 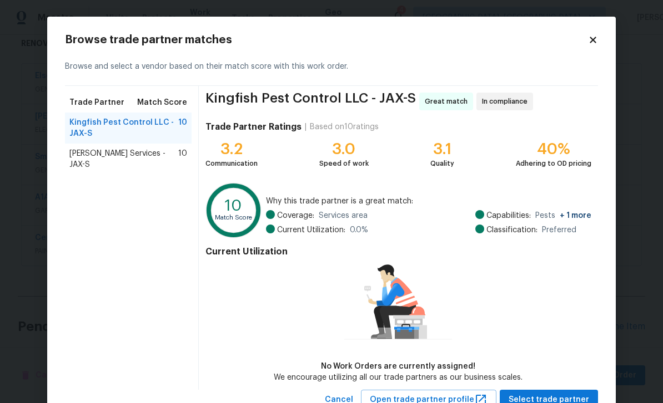 I want to click on h2: Browse trade partner matches, so click(x=326, y=40).